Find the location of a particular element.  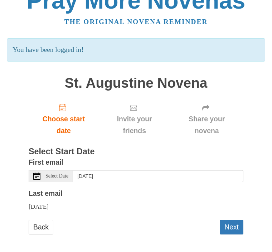

a: Back is located at coordinates (41, 227).